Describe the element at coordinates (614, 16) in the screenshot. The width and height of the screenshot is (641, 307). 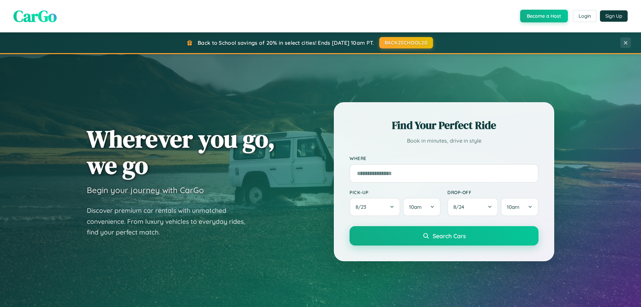
I see `button: Sign Up` at that location.